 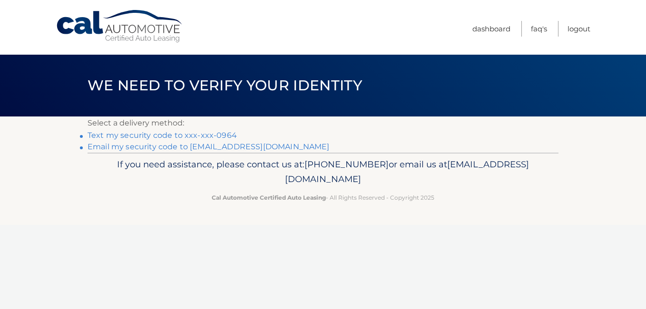 What do you see at coordinates (323, 197) in the screenshot?
I see `p: - All Rights Reserved - Copyright 2025` at bounding box center [323, 197].